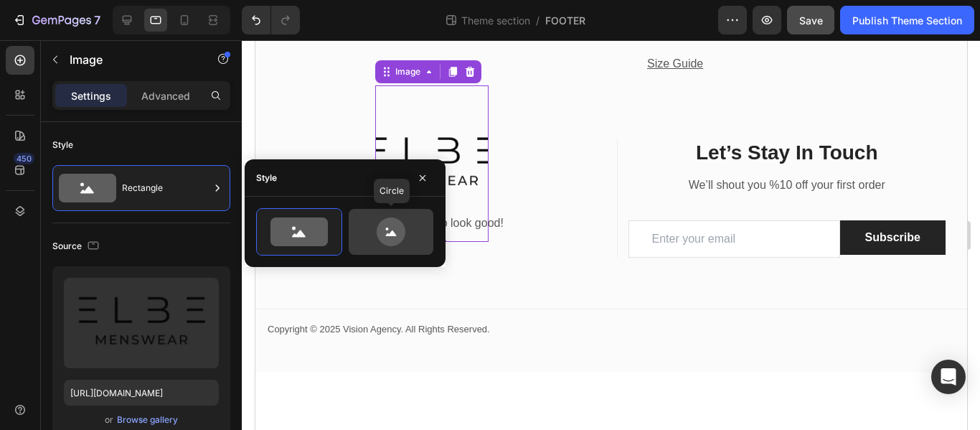  What do you see at coordinates (56, 20) in the screenshot?
I see `button: 7` at bounding box center [56, 20].